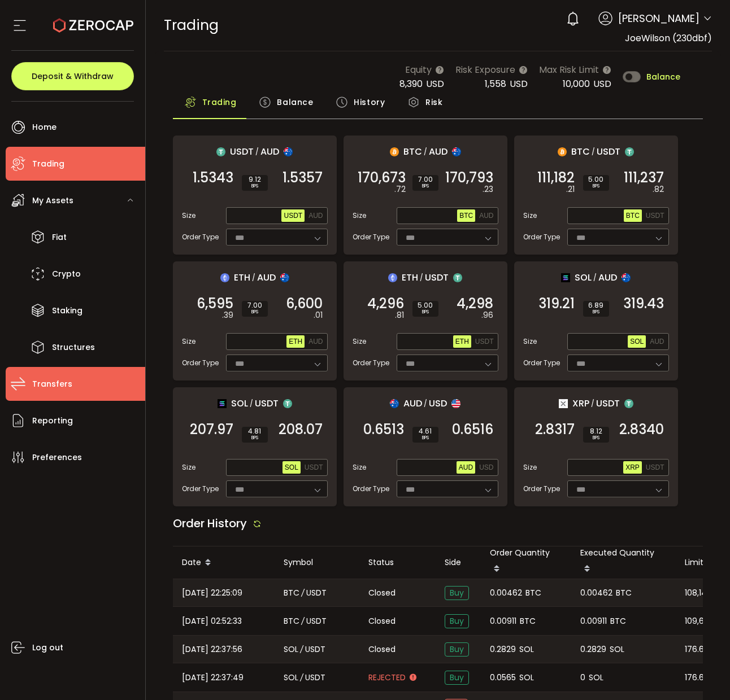  I want to click on span: Crypto, so click(66, 274).